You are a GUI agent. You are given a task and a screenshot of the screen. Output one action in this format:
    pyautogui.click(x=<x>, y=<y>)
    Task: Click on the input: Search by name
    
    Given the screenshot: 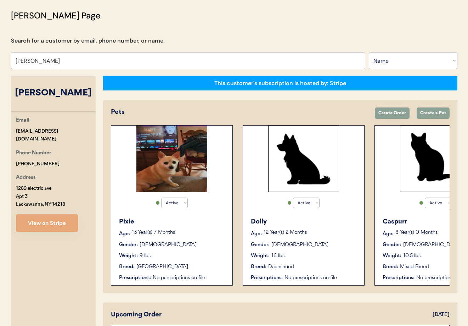 What is the action you would take?
    pyautogui.click(x=188, y=61)
    